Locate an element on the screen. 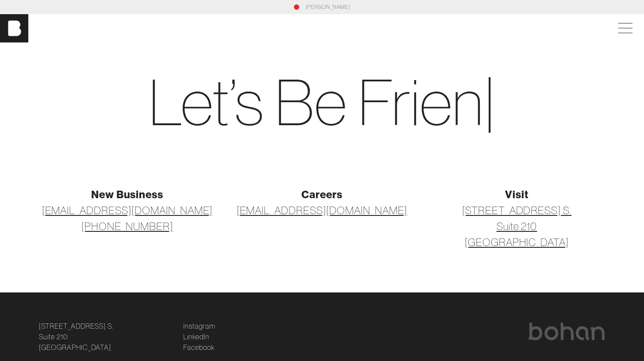 Image resolution: width=644 pixels, height=361 pixels. span: B e F r i e n is located at coordinates (379, 101).